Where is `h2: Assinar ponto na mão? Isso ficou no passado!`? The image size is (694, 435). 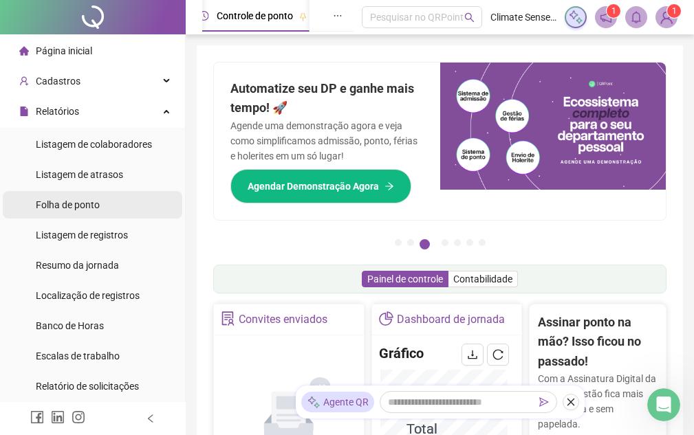
h2: Assinar ponto na mão? Isso ficou no passado! is located at coordinates (598, 342).